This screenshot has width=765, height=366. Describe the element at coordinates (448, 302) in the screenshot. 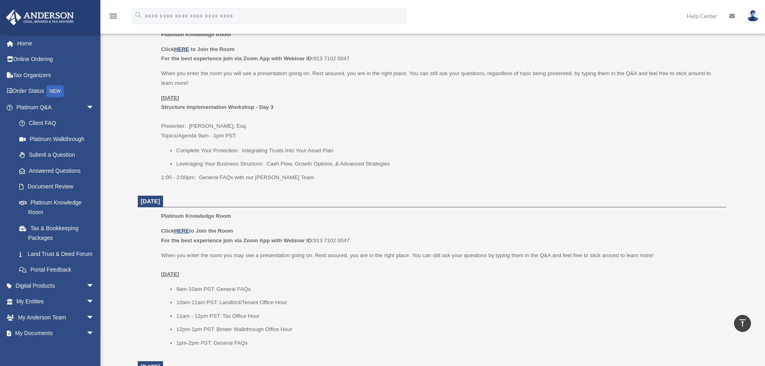

I see `li: 10am-11am PST: Landlord/Tenant Office Hour` at that location.